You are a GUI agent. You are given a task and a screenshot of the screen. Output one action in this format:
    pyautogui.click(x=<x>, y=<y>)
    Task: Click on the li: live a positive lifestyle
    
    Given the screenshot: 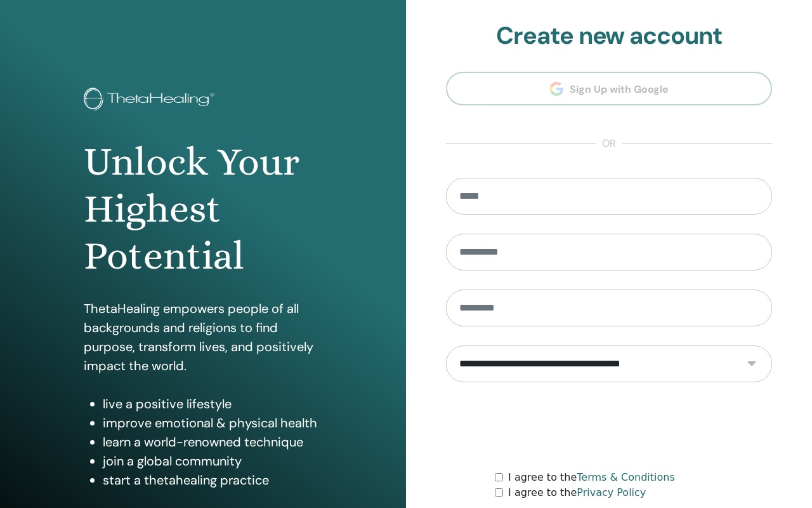 What is the action you would take?
    pyautogui.click(x=213, y=404)
    